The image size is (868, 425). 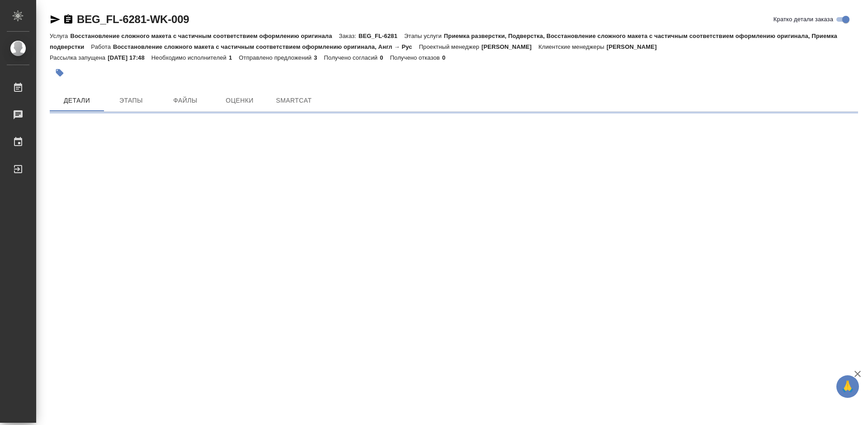 What do you see at coordinates (79, 58) in the screenshot?
I see `p: Рассылка запущена` at bounding box center [79, 58].